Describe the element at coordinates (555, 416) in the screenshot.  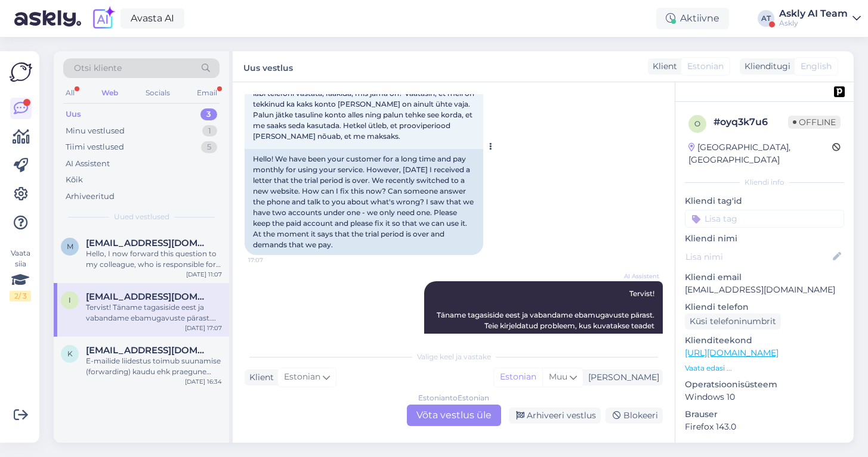
I see `div: Arhiveeri vestlus` at that location.